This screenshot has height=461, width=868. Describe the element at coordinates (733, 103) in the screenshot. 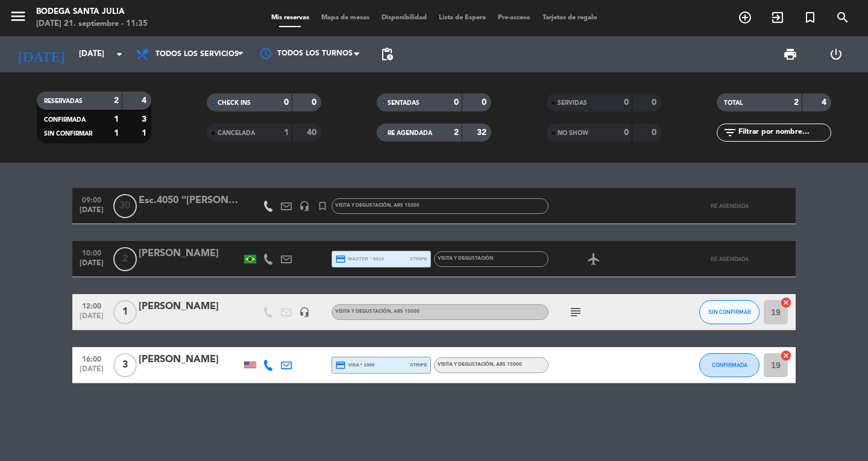

I see `span: TOTAL` at that location.